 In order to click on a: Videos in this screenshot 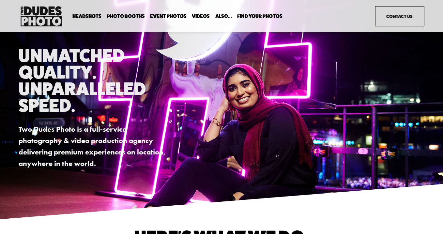, I will do `click(201, 16)`.